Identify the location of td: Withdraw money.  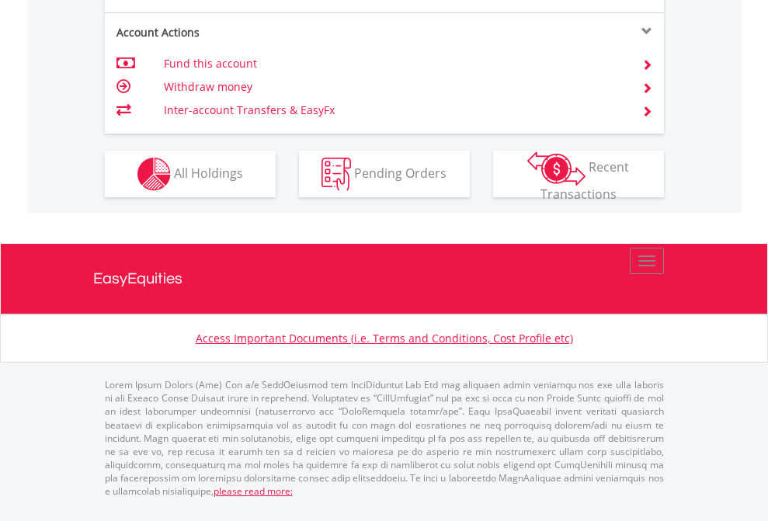
(393, 87).